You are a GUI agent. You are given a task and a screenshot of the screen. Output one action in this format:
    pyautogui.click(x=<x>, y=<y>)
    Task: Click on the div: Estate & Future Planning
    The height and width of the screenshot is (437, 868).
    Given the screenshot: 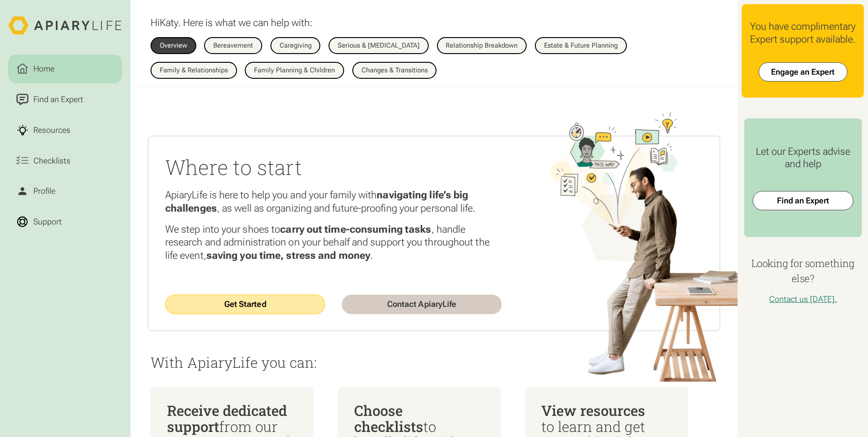 What is the action you would take?
    pyautogui.click(x=580, y=45)
    